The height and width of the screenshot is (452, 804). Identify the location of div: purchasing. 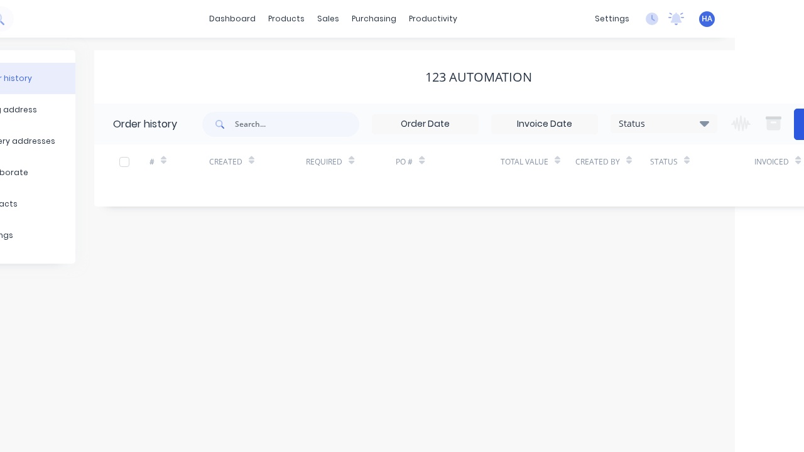
(374, 19).